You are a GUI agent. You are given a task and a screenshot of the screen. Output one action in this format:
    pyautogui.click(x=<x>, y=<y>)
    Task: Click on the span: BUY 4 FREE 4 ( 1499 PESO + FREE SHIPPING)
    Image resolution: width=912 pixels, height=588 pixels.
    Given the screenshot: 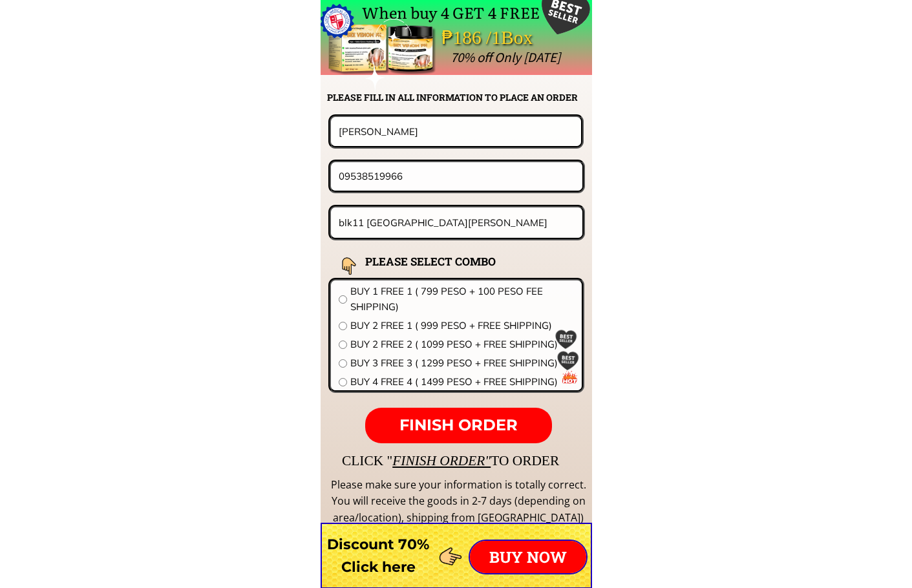 What is the action you would take?
    pyautogui.click(x=462, y=382)
    